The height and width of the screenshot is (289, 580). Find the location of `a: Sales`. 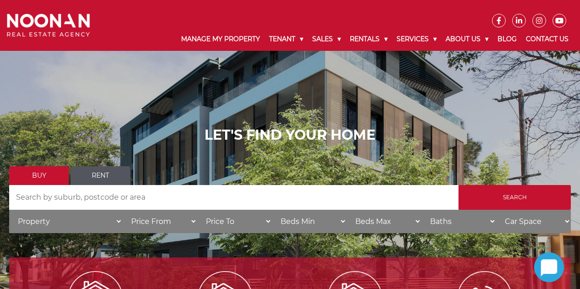

a: Sales is located at coordinates (327, 39).